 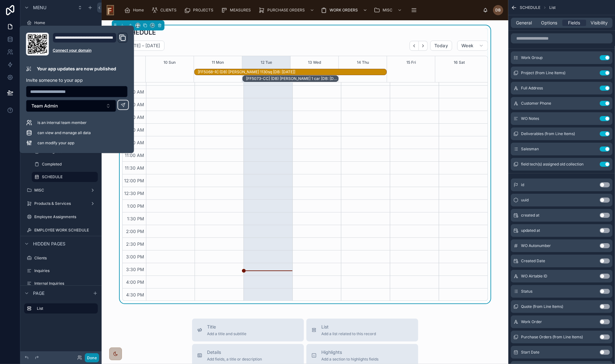 I want to click on h1: SCHEDULE, so click(x=139, y=32).